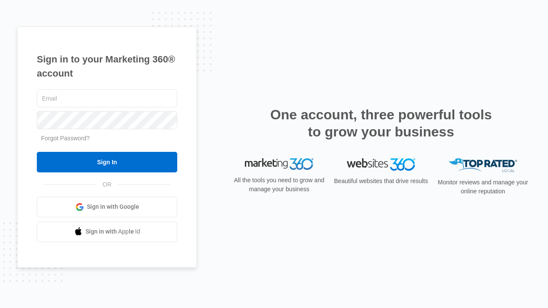 Image resolution: width=548 pixels, height=308 pixels. Describe the element at coordinates (107, 66) in the screenshot. I see `h1: Sign in to your Marketing 360® account` at that location.